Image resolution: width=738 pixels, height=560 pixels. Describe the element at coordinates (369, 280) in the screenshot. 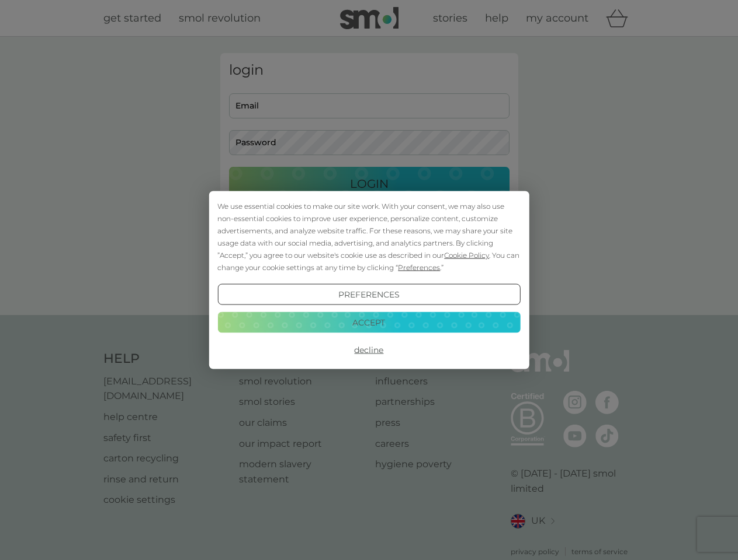

I see `div: Cookie Consent Prompt` at that location.